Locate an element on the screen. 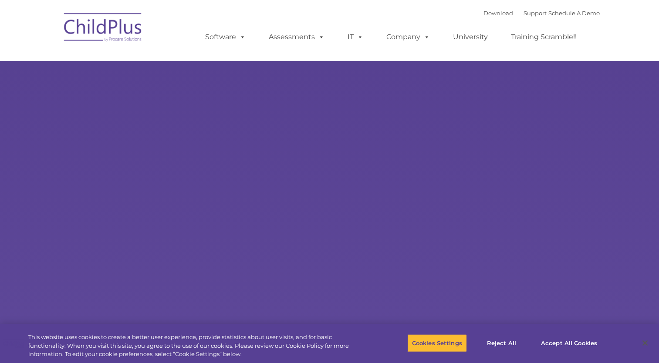 This screenshot has width=659, height=363. a: IT is located at coordinates (355, 37).